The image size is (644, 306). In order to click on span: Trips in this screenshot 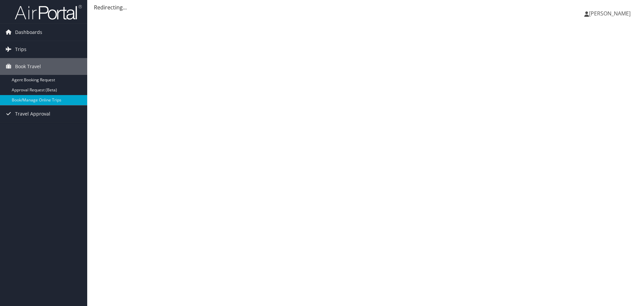, I will do `click(21, 49)`.